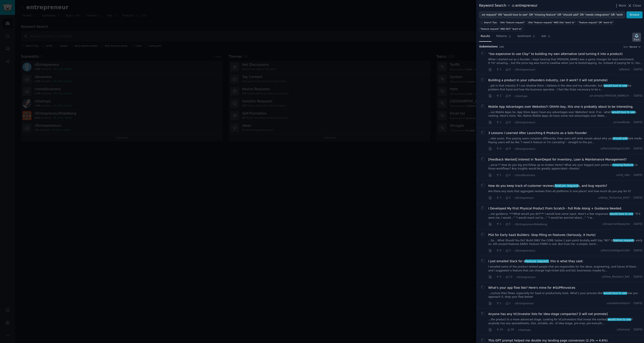 This screenshot has width=644, height=343. Describe the element at coordinates (502, 36) in the screenshot. I see `span: Patterns` at that location.